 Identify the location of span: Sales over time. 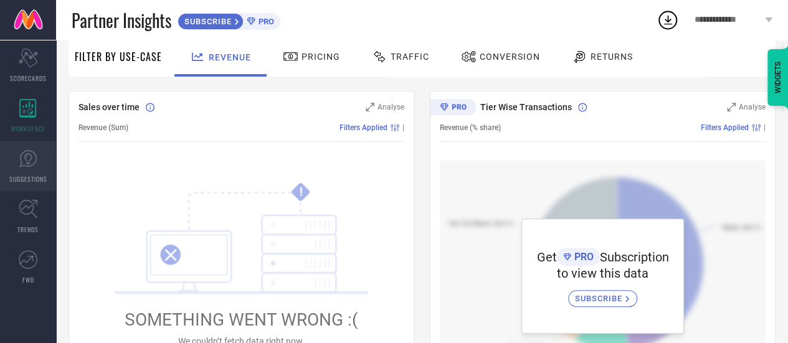
(109, 107).